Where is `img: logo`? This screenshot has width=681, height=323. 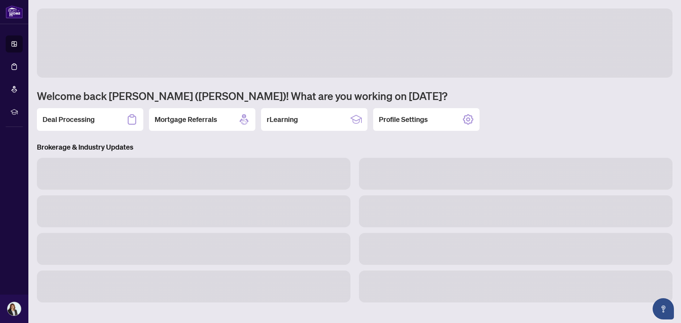
img: logo is located at coordinates (14, 12).